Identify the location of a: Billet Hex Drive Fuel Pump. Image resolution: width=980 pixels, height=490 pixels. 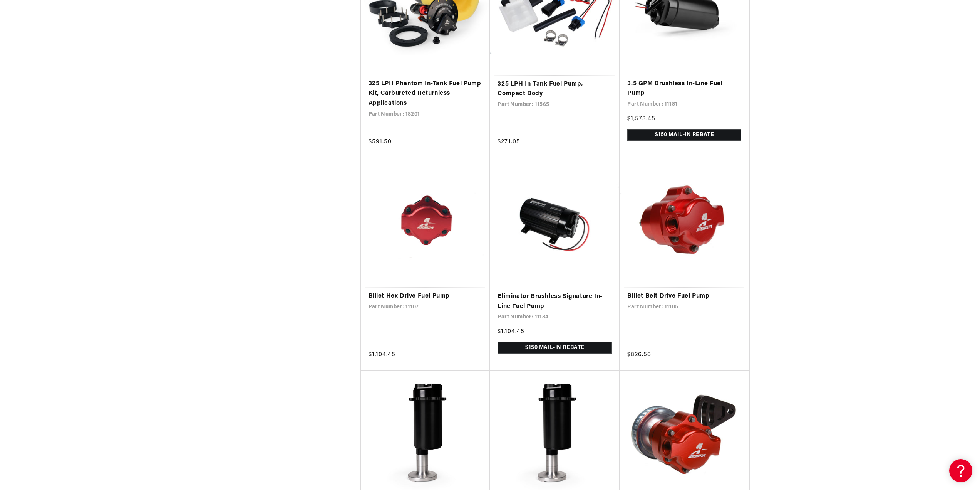
(426, 296).